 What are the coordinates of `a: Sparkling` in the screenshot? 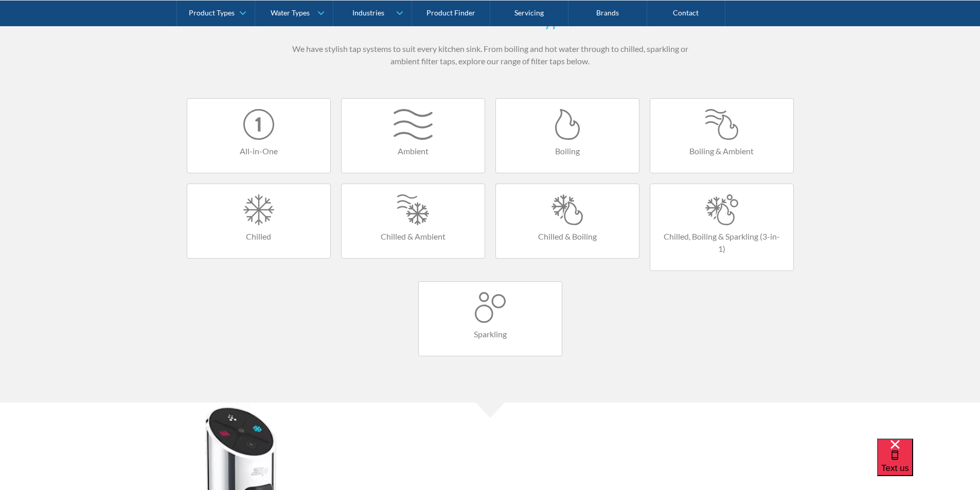 It's located at (490, 319).